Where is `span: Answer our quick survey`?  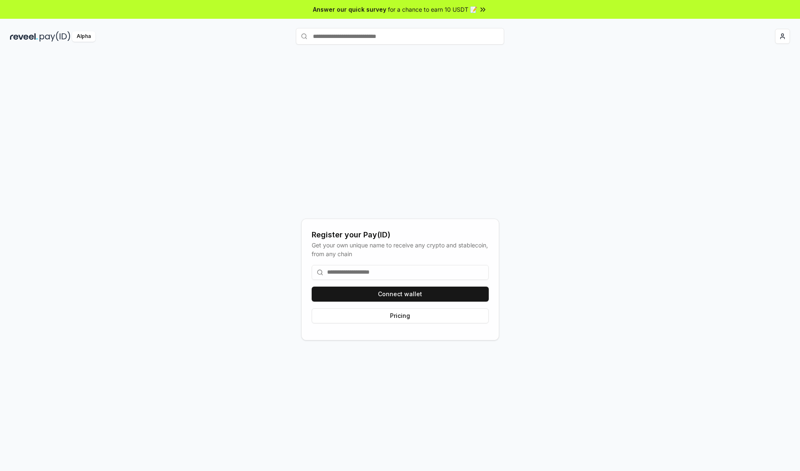 span: Answer our quick survey is located at coordinates (350, 9).